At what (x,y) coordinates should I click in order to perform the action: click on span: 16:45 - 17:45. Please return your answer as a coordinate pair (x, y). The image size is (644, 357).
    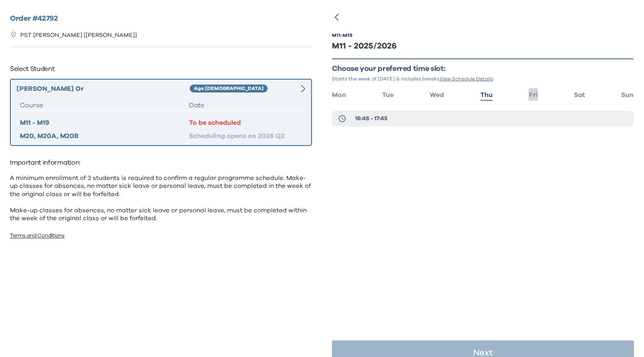
    Looking at the image, I should click on (371, 119).